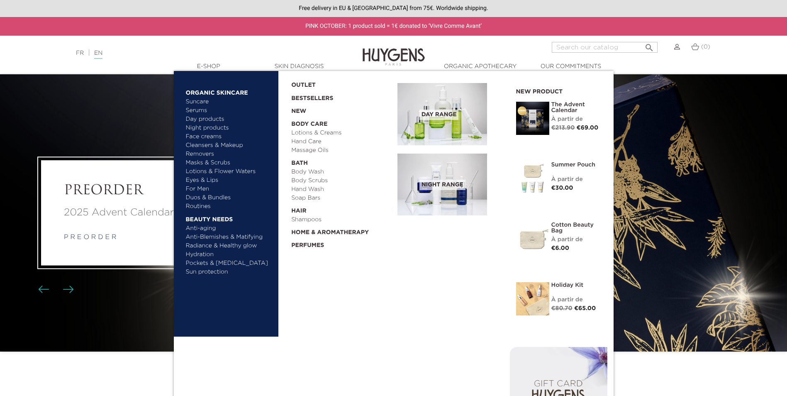 The image size is (787, 396). I want to click on a: Soap Bars, so click(342, 198).